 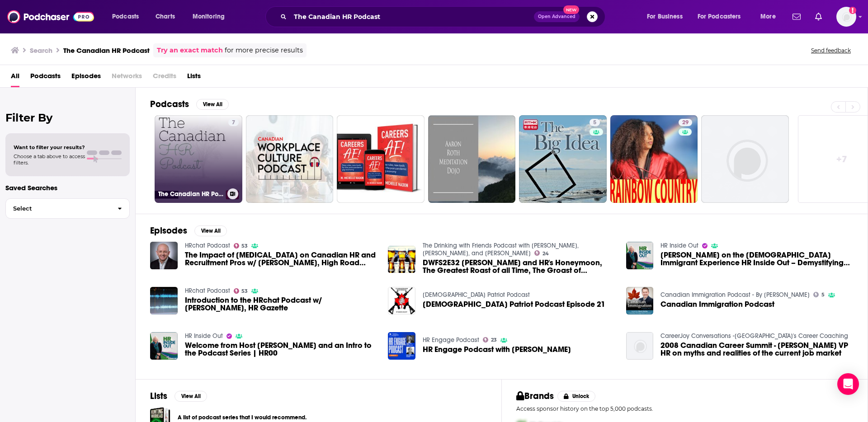 I want to click on span: for more precise results, so click(x=264, y=50).